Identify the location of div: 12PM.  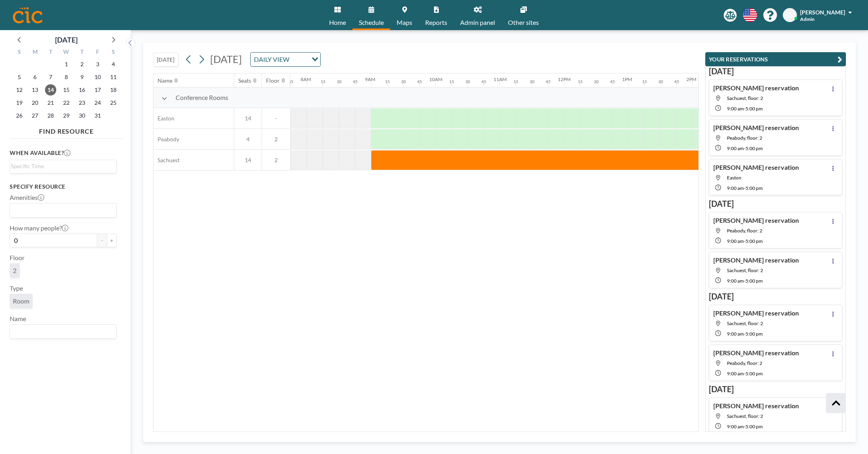
(564, 80).